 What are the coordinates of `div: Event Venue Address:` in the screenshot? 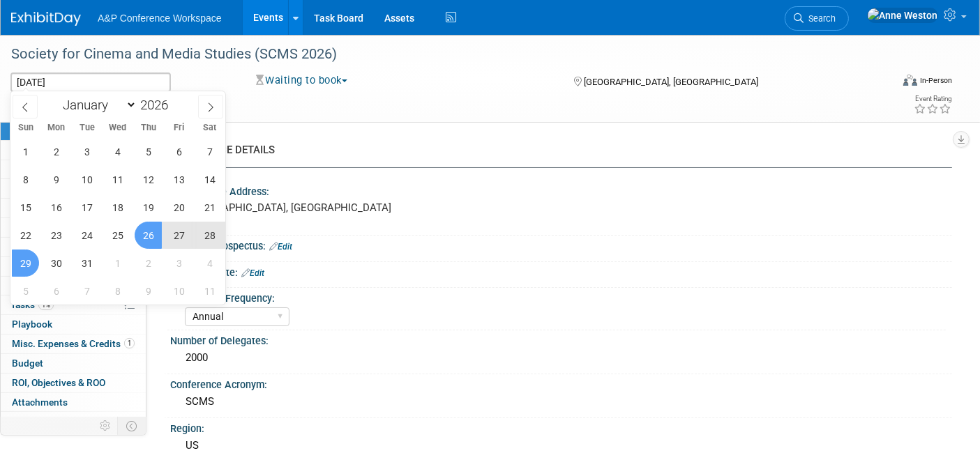 It's located at (561, 190).